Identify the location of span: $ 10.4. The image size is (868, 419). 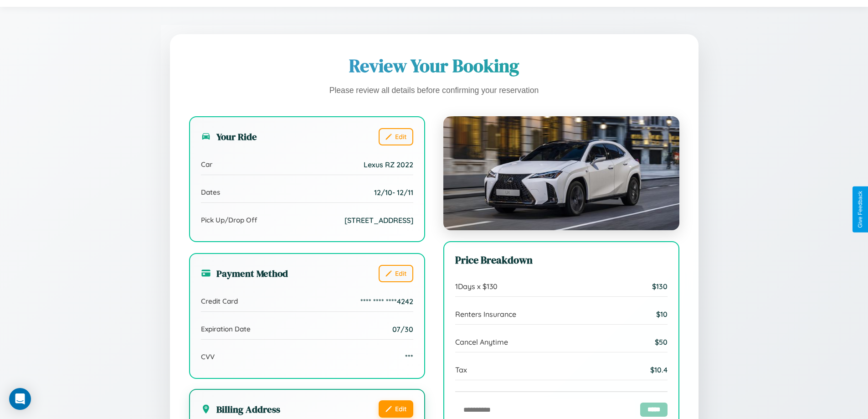
(659, 370).